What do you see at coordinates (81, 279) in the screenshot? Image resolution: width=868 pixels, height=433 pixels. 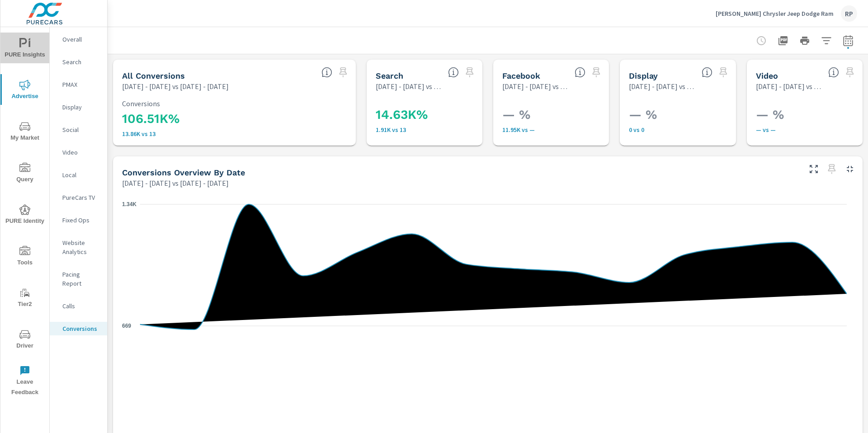 I see `p: Pacing Report` at bounding box center [81, 279].